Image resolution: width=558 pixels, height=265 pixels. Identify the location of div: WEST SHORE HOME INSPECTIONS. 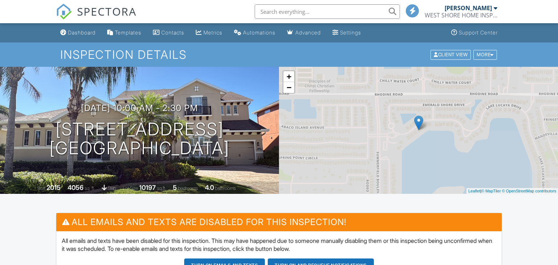
(461, 15).